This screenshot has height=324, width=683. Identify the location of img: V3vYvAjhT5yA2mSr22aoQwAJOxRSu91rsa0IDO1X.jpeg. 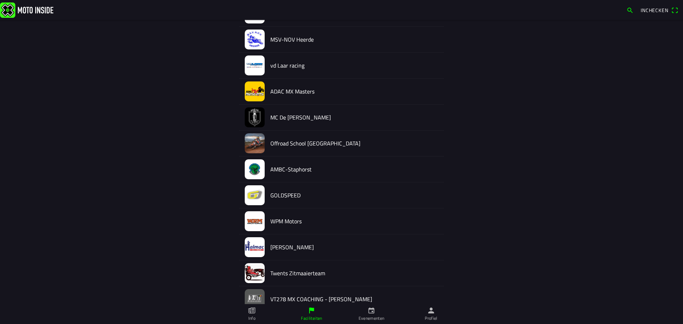
(255, 117).